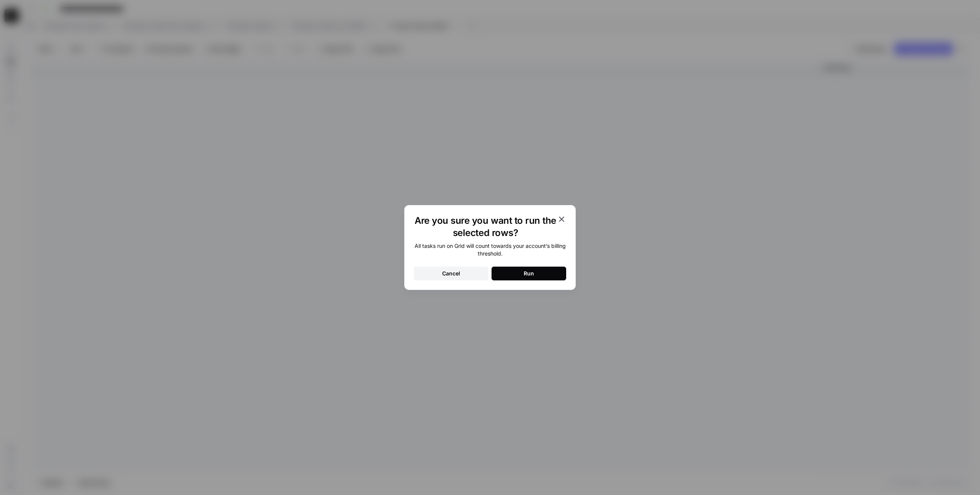 This screenshot has height=495, width=980. Describe the element at coordinates (529, 274) in the screenshot. I see `button: Run` at that location.